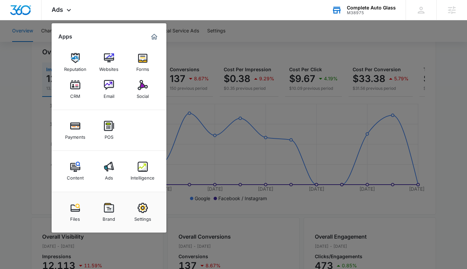  I want to click on span: Ads, so click(57, 9).